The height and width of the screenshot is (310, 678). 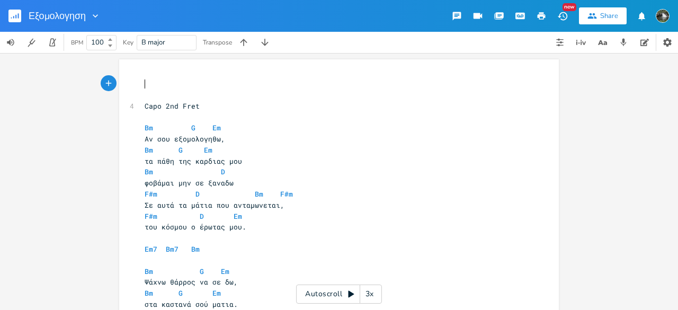 I want to click on div: Transpose, so click(x=217, y=42).